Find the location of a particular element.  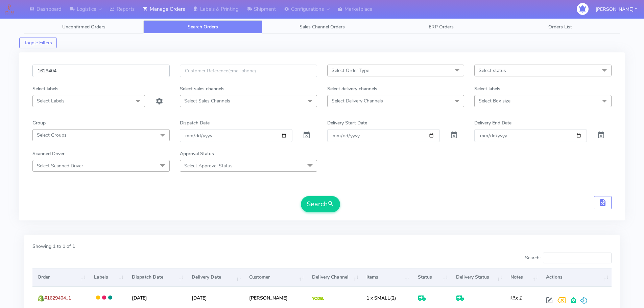

span: Orders List is located at coordinates (560, 27).